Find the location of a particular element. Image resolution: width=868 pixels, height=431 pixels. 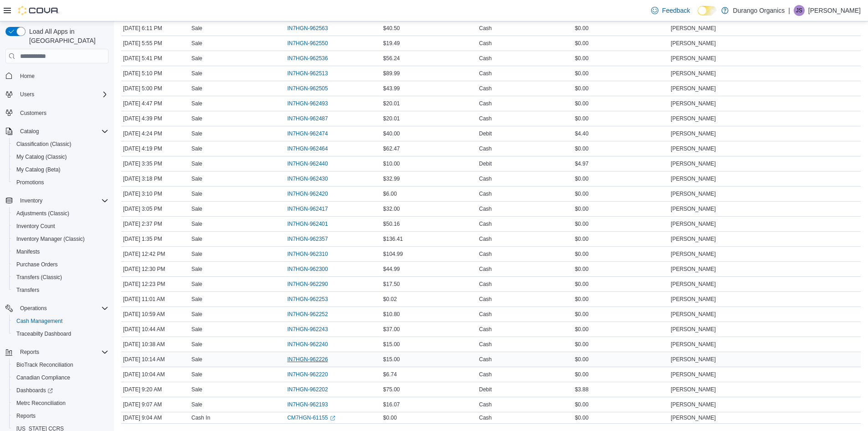

span: BioTrack Reconciliation is located at coordinates (61, 365).